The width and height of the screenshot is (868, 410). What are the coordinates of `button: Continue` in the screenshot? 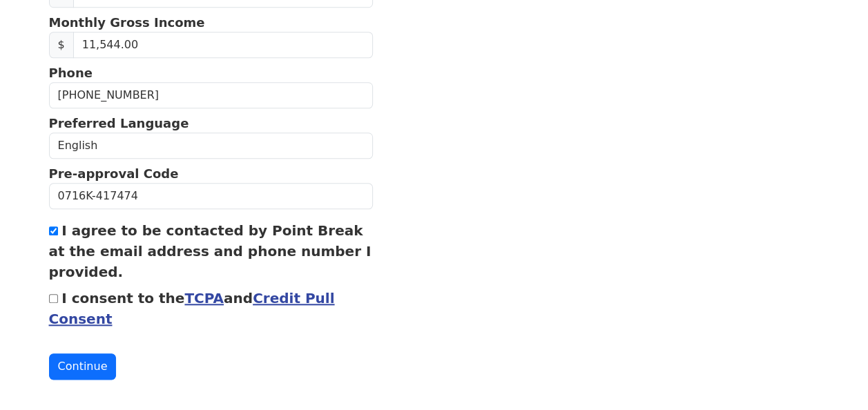 It's located at (83, 367).